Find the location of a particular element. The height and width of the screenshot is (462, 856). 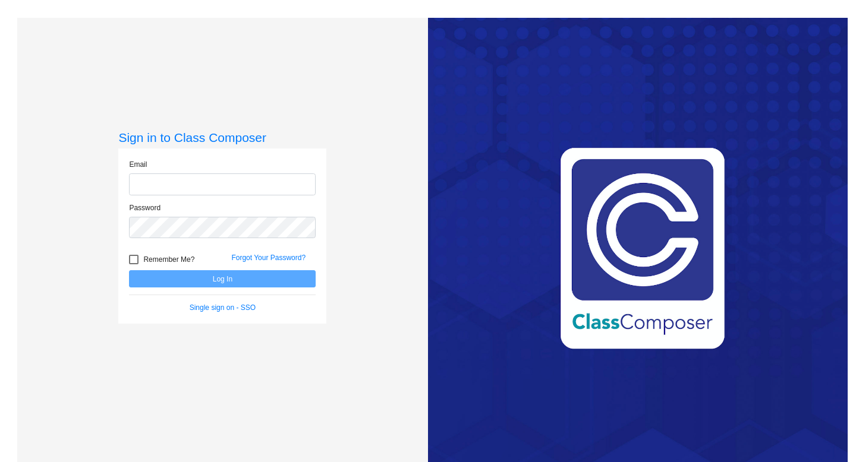

a: Single sign on - SSO is located at coordinates (222, 308).